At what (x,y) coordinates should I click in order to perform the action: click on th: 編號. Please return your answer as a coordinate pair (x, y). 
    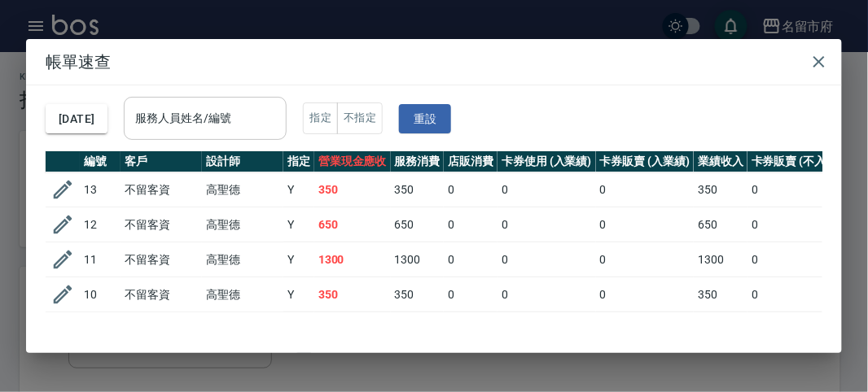
    Looking at the image, I should click on (100, 162).